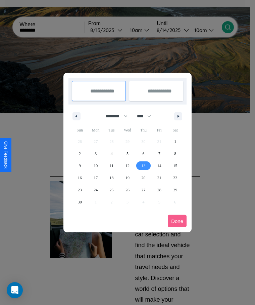  I want to click on button: 27, so click(143, 190).